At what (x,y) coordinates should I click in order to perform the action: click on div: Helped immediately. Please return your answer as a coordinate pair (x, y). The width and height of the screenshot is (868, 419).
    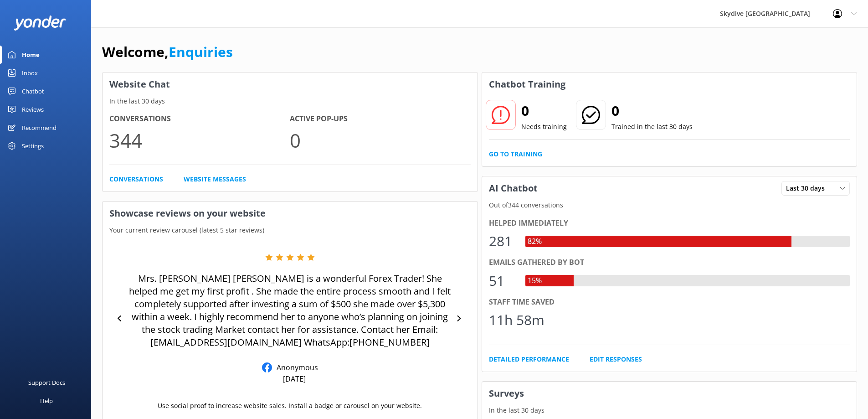
    Looking at the image, I should click on (670, 224).